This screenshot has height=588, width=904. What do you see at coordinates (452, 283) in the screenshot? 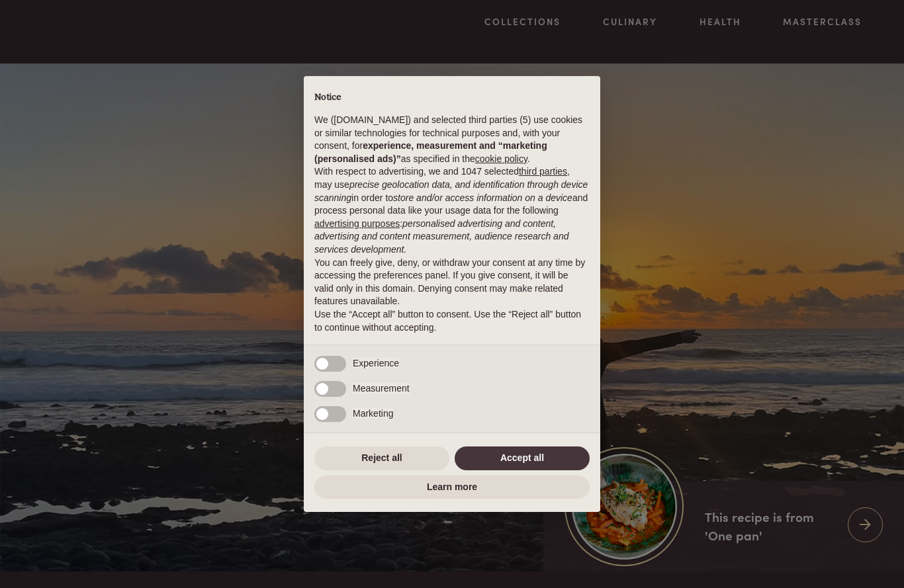
I see `p: You can freely give, deny, or withdraw your consent at any time by accessing the preferences pane...` at bounding box center [452, 283].